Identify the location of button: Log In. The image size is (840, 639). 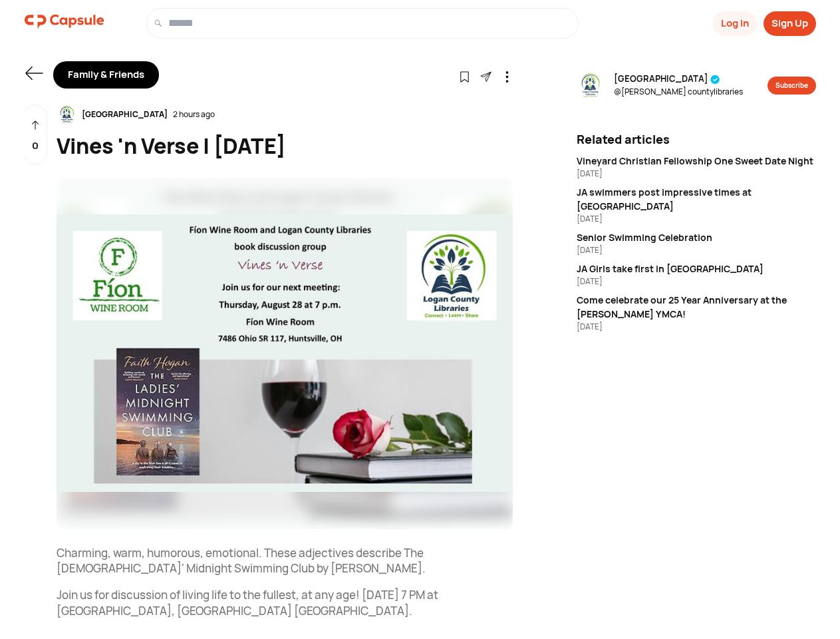
(735, 23).